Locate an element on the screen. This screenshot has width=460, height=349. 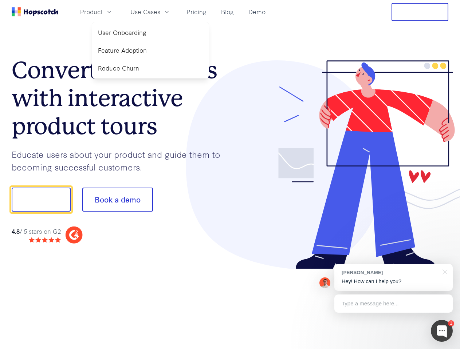
div: / 5 stars on G2 is located at coordinates (36, 231).